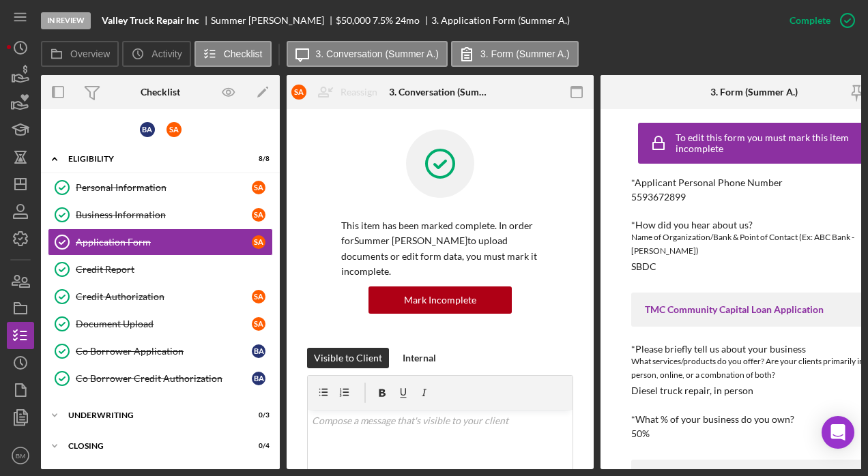 This screenshot has width=868, height=476. Describe the element at coordinates (359, 93) in the screenshot. I see `div: Reassign` at that location.